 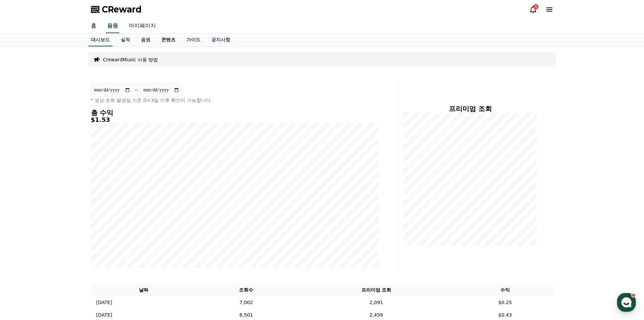 What do you see at coordinates (122, 10) in the screenshot?
I see `span: CReward` at bounding box center [122, 10].